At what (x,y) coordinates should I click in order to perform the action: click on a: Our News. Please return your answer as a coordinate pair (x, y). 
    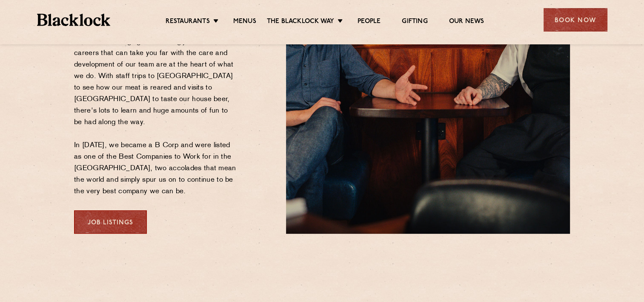
    Looking at the image, I should click on (467, 22).